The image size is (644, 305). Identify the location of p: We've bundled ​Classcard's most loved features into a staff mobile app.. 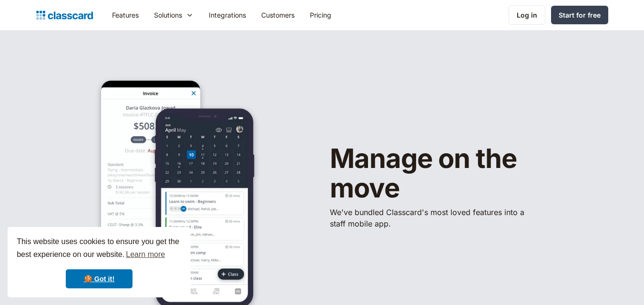
(430, 218).